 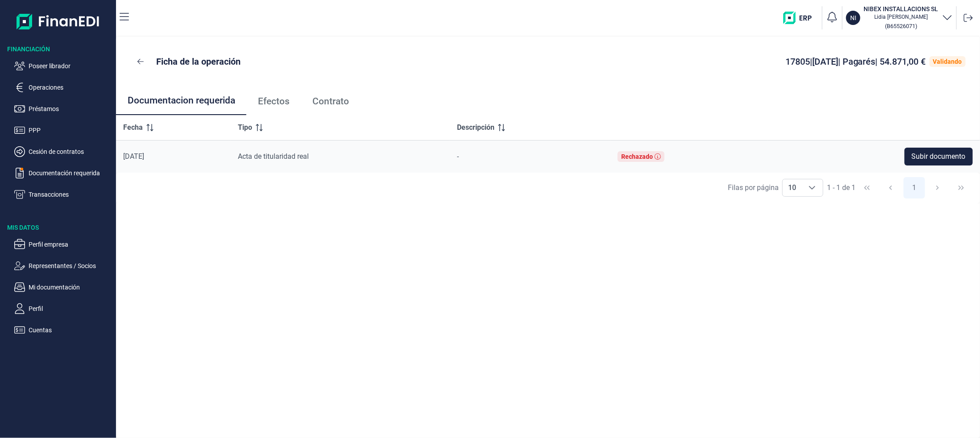 I want to click on p: Cesión de contratos, so click(x=70, y=151).